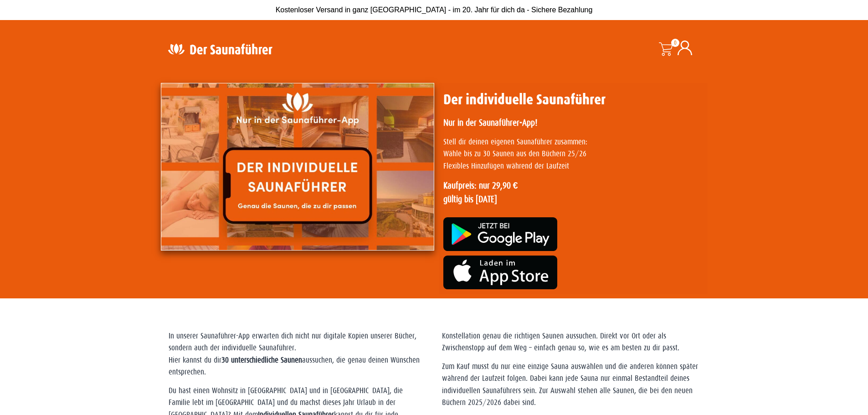 Image resolution: width=868 pixels, height=415 pixels. What do you see at coordinates (573, 100) in the screenshot?
I see `h1: Der individuelle Saunaführer` at bounding box center [573, 100].